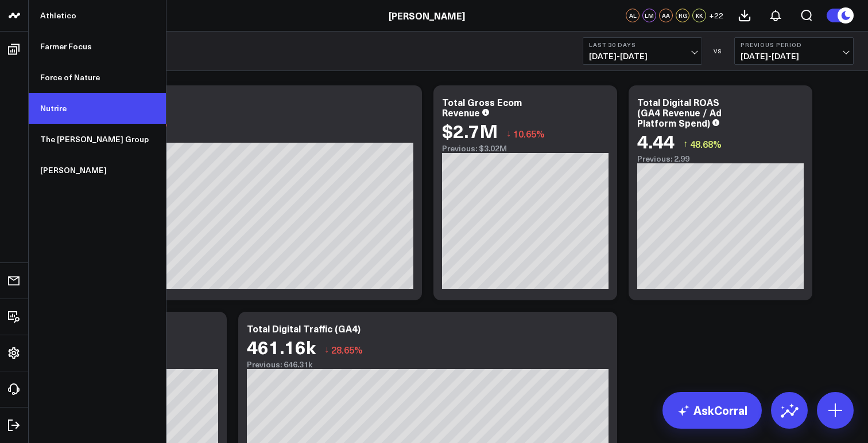 This screenshot has height=443, width=868. What do you see at coordinates (718, 51) in the screenshot?
I see `div: VS` at bounding box center [718, 51].